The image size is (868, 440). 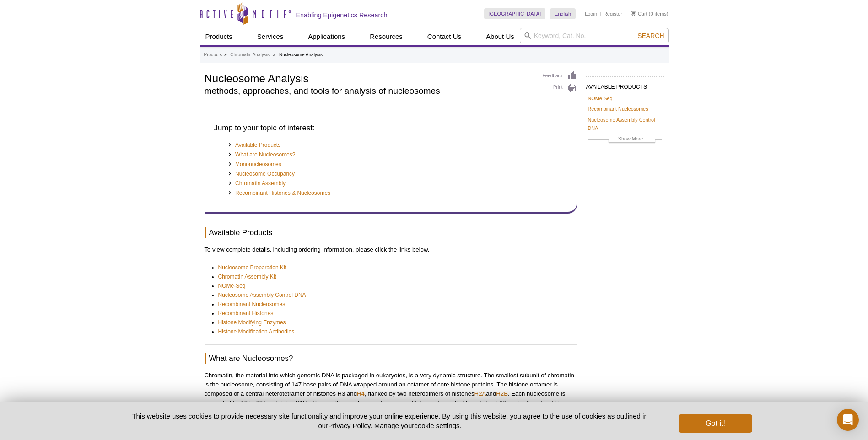 I want to click on a: Feedback, so click(x=560, y=76).